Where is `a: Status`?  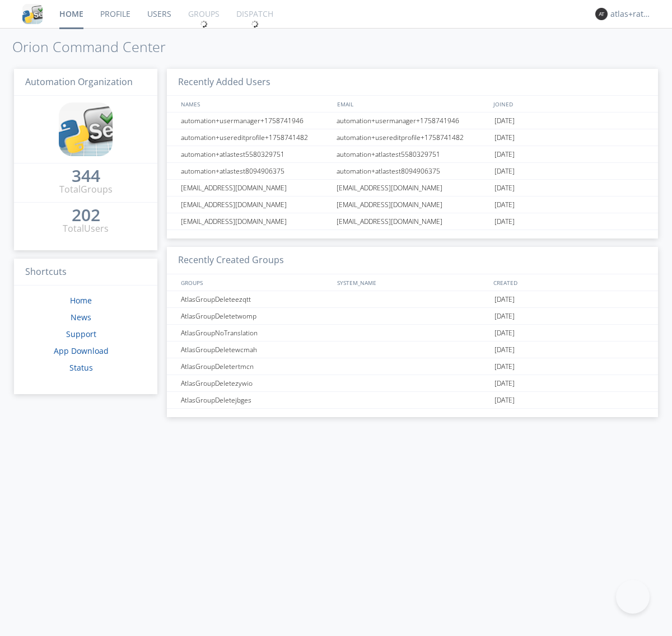 a: Status is located at coordinates (81, 367).